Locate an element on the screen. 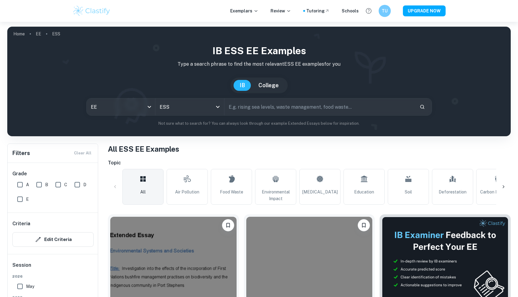 This screenshot has width=518, height=297. input: E.g. rising sea levels, waste management, food waste... is located at coordinates (319, 107).